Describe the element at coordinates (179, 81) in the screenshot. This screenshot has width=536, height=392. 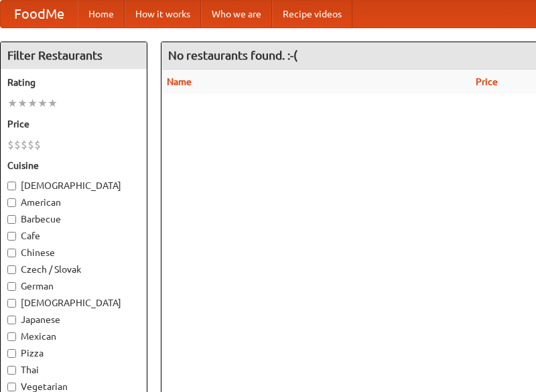
I see `a: Name` at that location.